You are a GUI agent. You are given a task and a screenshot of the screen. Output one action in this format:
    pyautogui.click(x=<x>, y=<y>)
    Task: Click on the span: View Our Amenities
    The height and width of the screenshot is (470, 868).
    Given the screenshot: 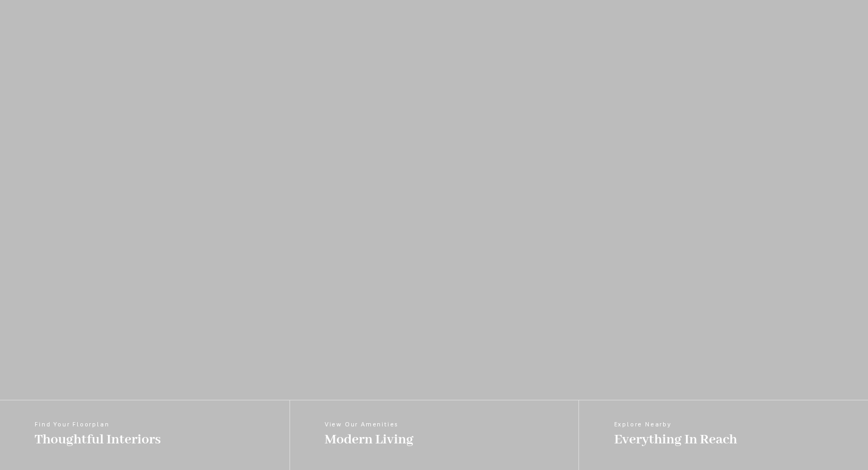 What is the action you would take?
    pyautogui.click(x=369, y=425)
    